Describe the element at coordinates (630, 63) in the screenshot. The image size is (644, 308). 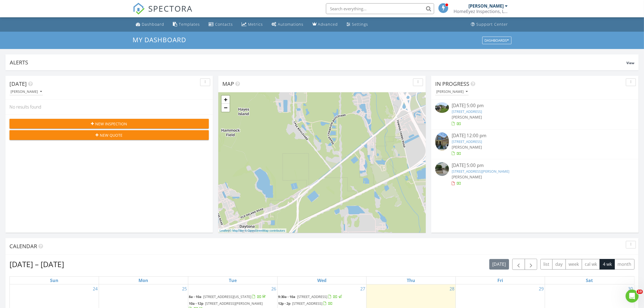
I see `span: View` at that location.